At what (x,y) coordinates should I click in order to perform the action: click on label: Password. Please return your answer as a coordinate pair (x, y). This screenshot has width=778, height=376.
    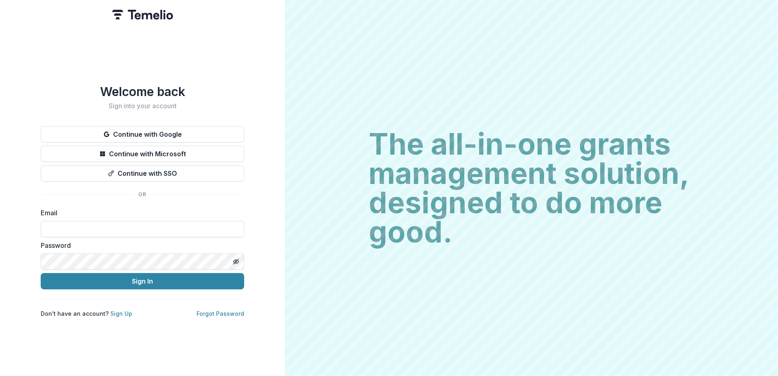
    Looking at the image, I should click on (140, 245).